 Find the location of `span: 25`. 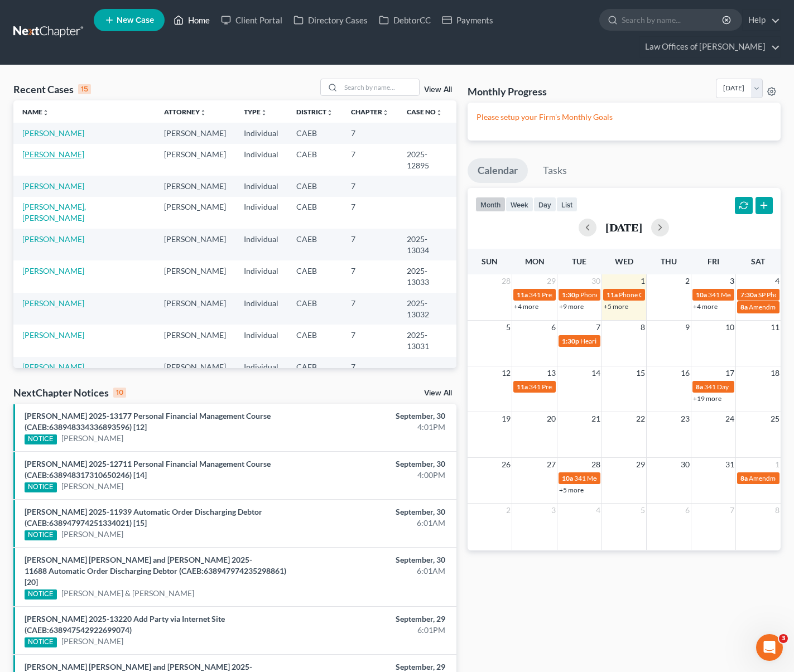

span: 25 is located at coordinates (775, 419).